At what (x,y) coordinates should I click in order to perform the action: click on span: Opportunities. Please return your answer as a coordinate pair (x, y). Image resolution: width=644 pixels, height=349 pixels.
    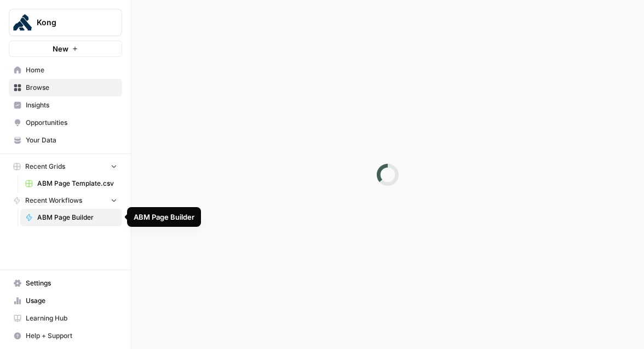
    Looking at the image, I should click on (71, 123).